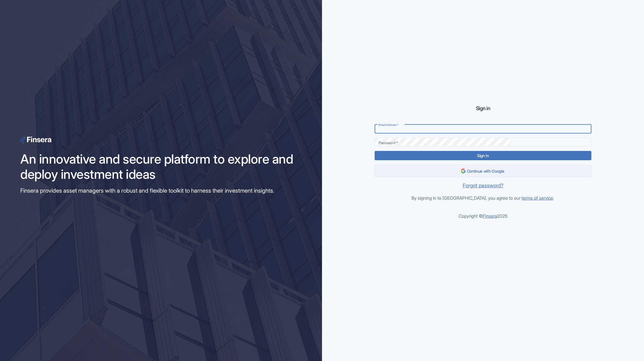 This screenshot has height=361, width=644. What do you see at coordinates (489, 216) in the screenshot?
I see `a: Finsera` at bounding box center [489, 216].